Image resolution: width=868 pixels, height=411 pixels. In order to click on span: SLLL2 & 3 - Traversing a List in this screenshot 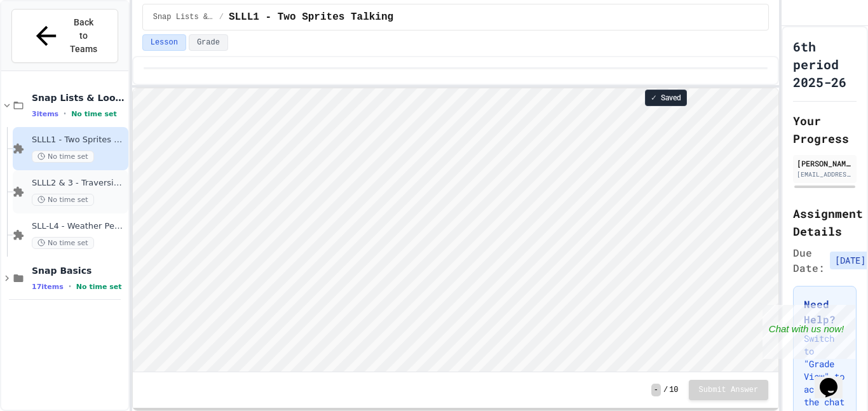, I will do `click(79, 183)`.